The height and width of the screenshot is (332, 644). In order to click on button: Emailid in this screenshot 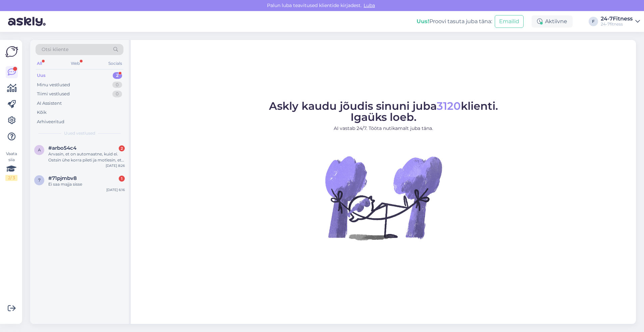, I will do `click(510, 22)`.